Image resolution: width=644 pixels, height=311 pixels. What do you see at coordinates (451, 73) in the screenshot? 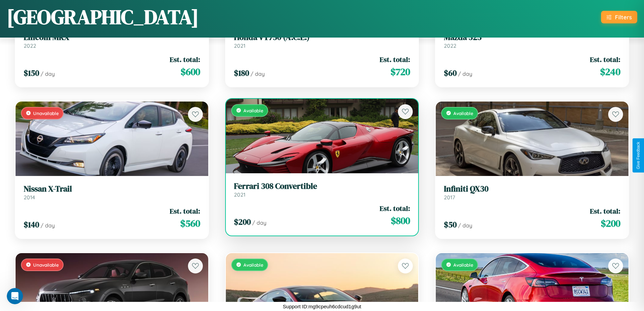
I see `span: $ 60` at bounding box center [451, 73].